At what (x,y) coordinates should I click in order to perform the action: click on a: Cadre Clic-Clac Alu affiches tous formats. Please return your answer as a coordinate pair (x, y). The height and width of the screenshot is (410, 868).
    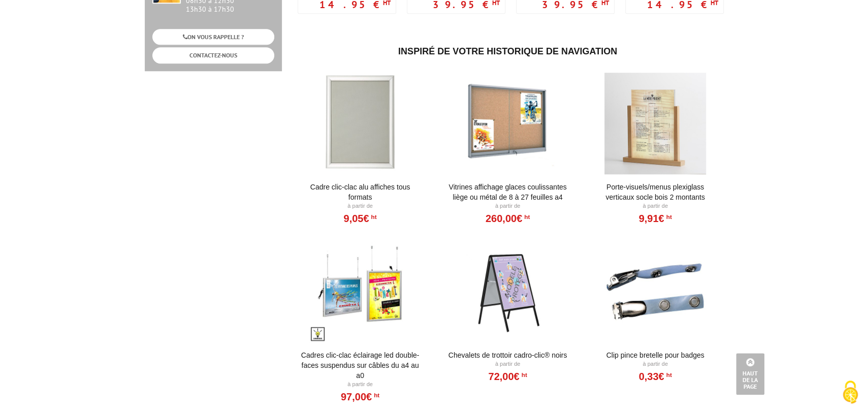
    Looking at the image, I should click on (360, 192).